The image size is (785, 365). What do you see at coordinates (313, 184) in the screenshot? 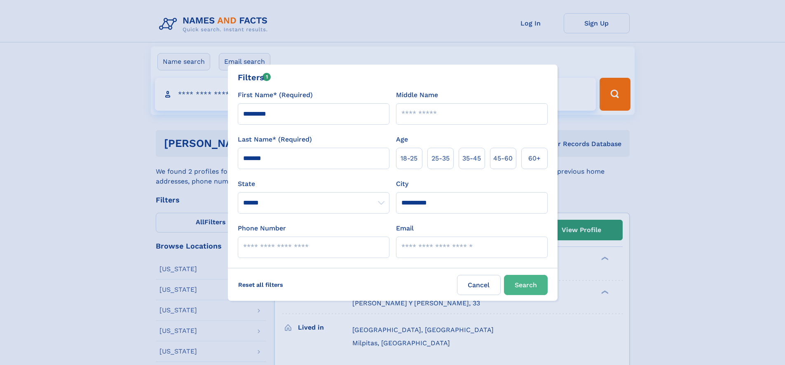
I see `label: State` at bounding box center [313, 184].